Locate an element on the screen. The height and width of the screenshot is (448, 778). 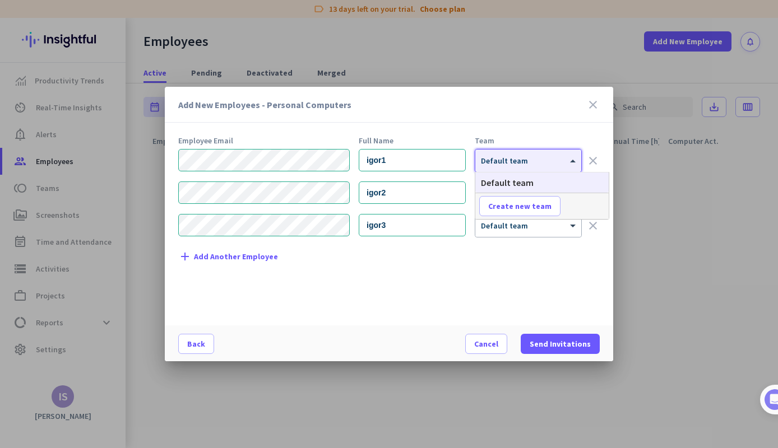
div: Employee Email is located at coordinates (264, 141).